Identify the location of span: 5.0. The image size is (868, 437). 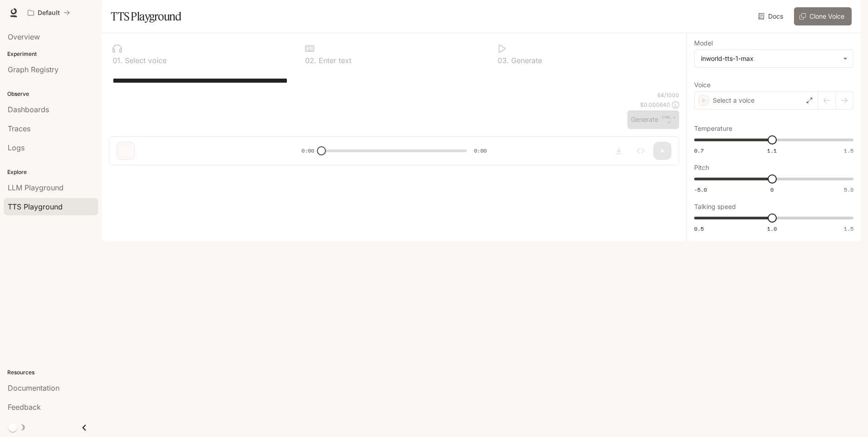
(848, 190).